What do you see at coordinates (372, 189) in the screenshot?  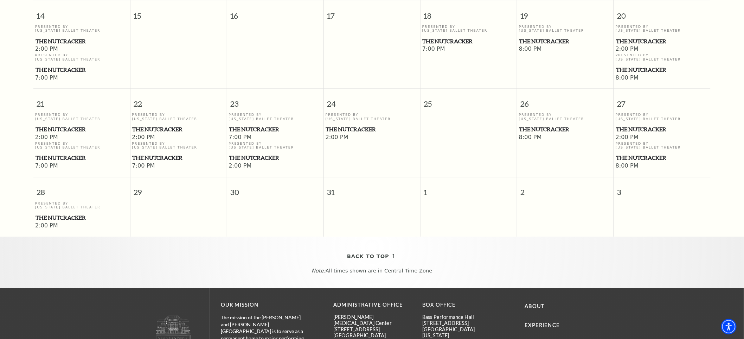 I see `span: 31` at bounding box center [372, 189].